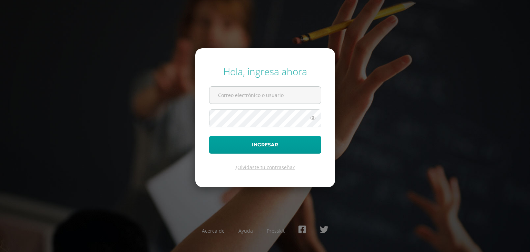  Describe the element at coordinates (246, 231) in the screenshot. I see `a: Ayuda` at that location.